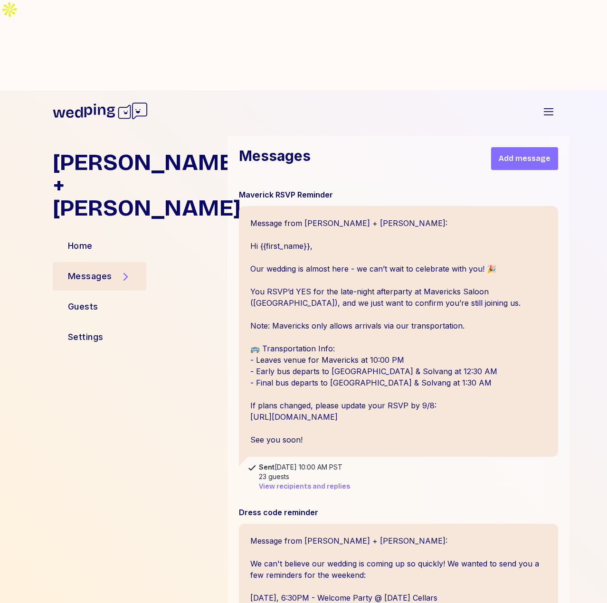  What do you see at coordinates (399, 195) in the screenshot?
I see `div: Maverick RSVP Reminder` at bounding box center [399, 195].